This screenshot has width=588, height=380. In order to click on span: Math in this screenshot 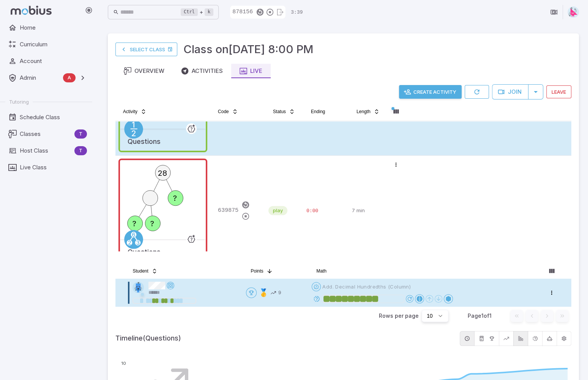, I will do `click(321, 271)`.